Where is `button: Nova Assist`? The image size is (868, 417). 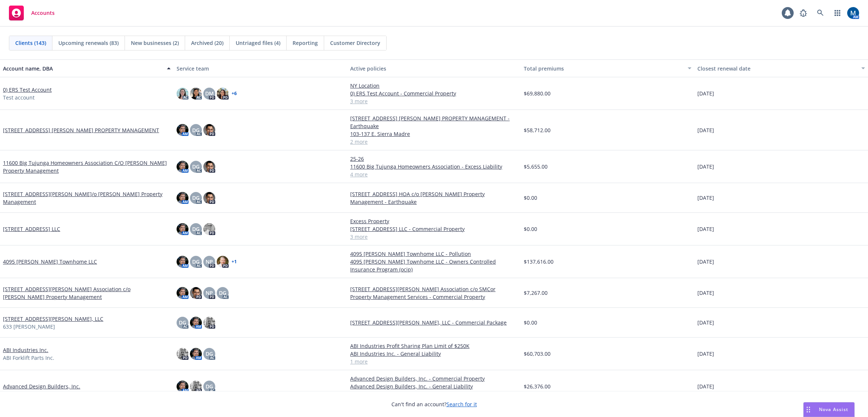 button: Nova Assist is located at coordinates (829, 410).